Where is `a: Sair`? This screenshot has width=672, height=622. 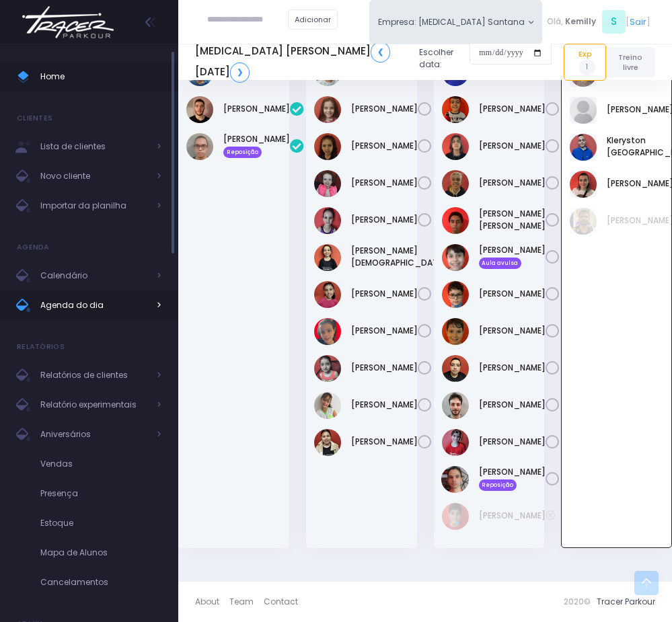
a: Sair is located at coordinates (638, 22).